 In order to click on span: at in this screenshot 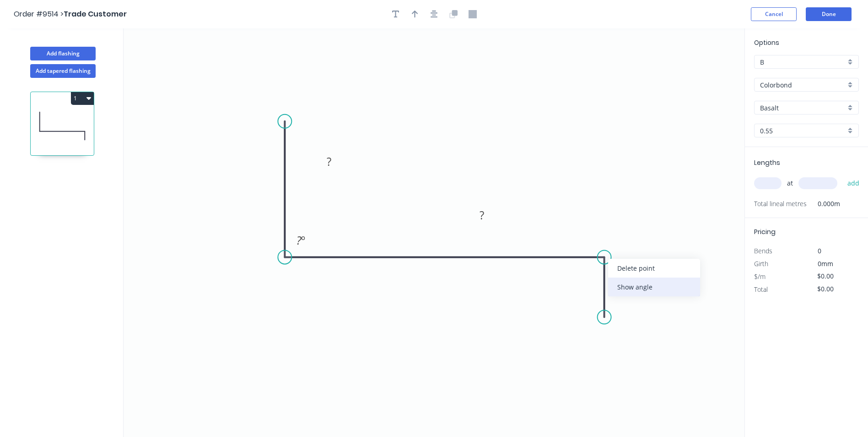, I will do `click(790, 183)`.